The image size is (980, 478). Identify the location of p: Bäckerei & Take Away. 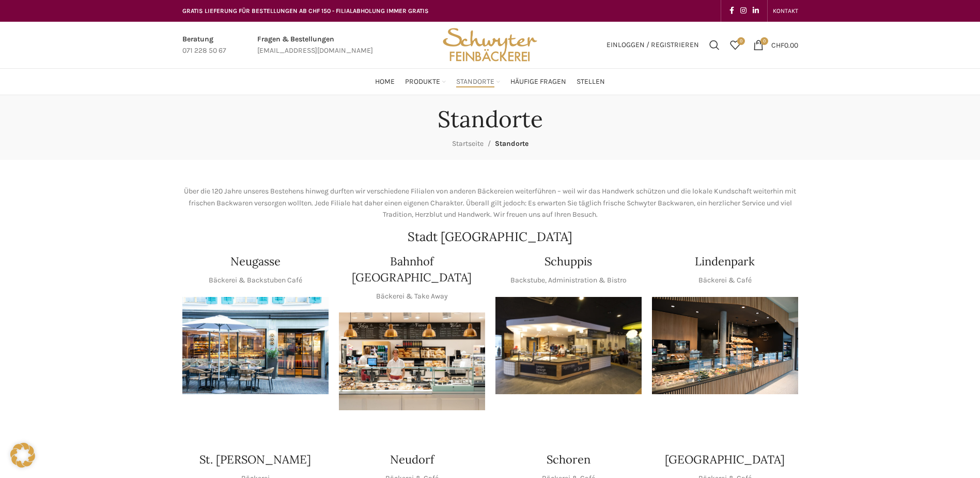
(412, 297).